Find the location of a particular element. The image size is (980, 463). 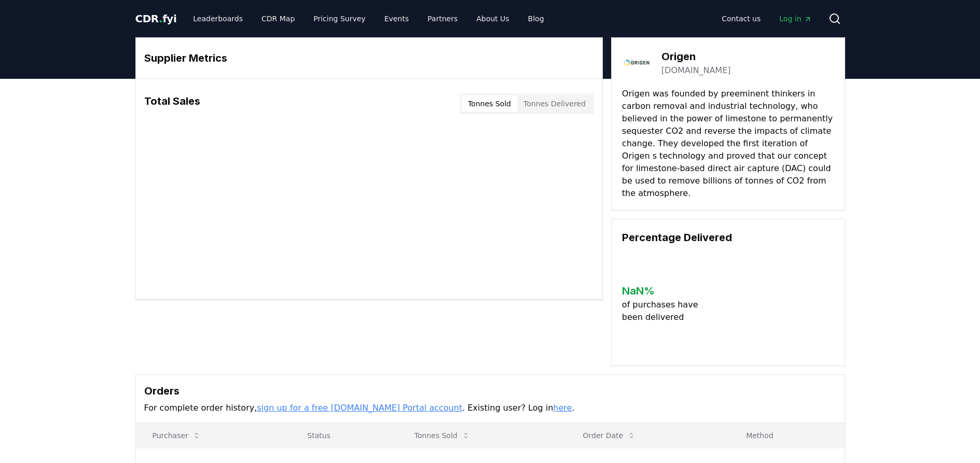

a: Partners is located at coordinates (442, 19).